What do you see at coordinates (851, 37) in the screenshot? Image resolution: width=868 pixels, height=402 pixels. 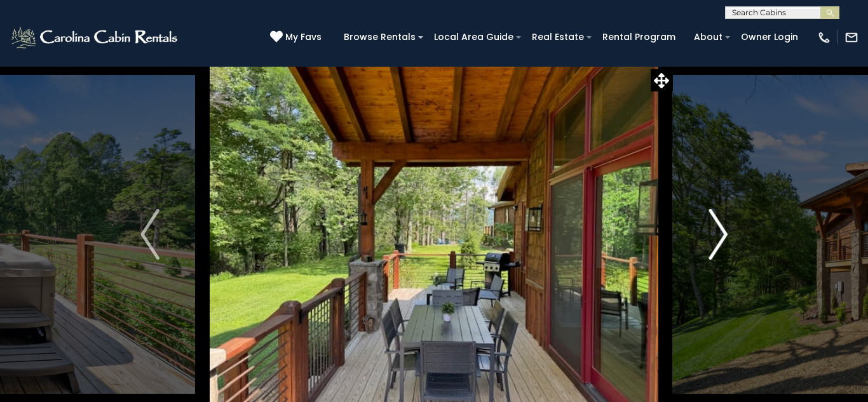 I see `img: mail-regular-white.png` at bounding box center [851, 37].